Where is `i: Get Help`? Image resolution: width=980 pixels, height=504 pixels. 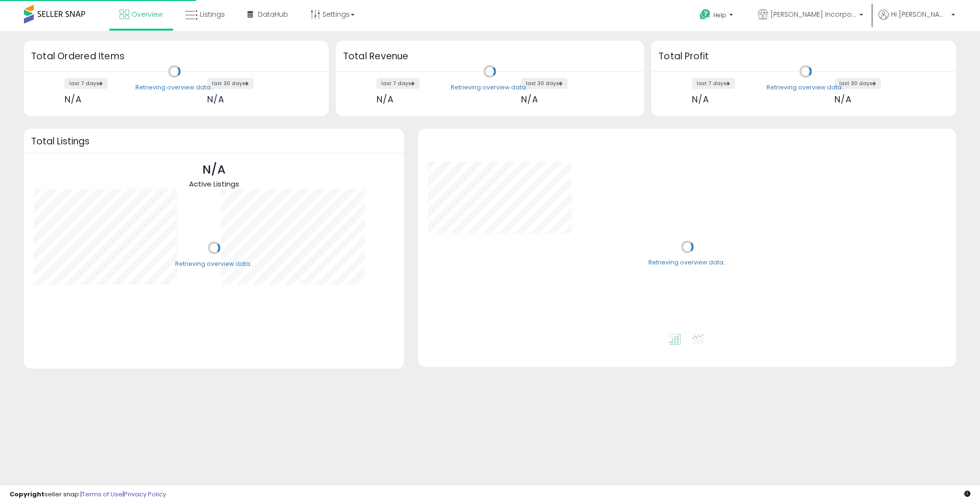 i: Get Help is located at coordinates (705, 14).